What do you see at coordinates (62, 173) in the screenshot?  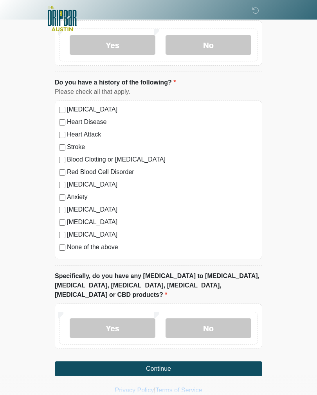 I see `input: Red Blood Cell Disorder` at bounding box center [62, 173].